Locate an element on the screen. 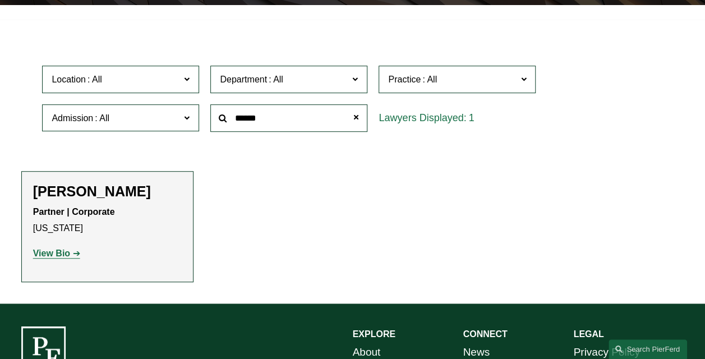 This screenshot has width=705, height=359. span: Location is located at coordinates (68, 79).